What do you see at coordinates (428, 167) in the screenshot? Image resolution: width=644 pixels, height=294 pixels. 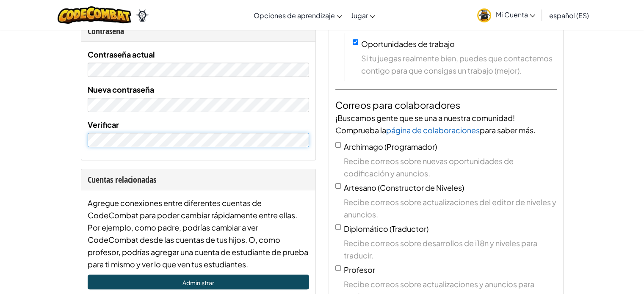 I see `font: Recibe correos sobre nuevas oportunidades de codificación y anuncios.` at bounding box center [428, 167].